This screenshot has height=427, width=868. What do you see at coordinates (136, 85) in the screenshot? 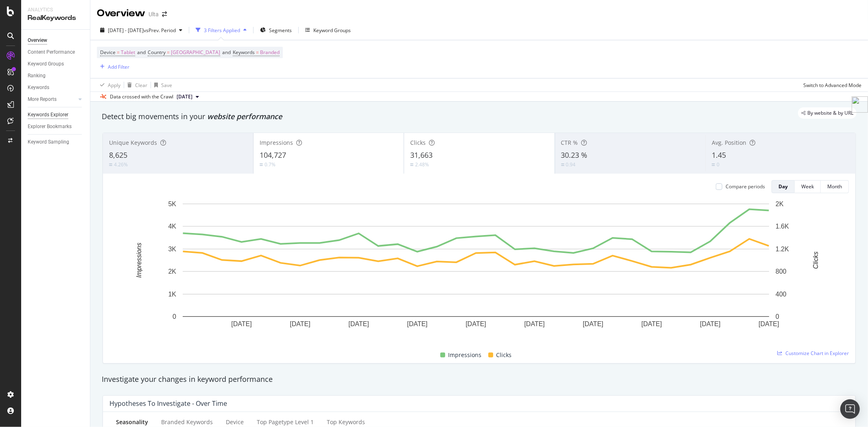
I see `button: Clear` at bounding box center [136, 85].